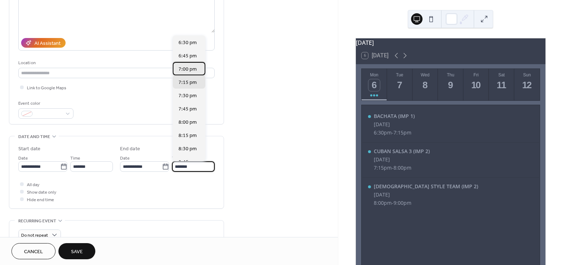 Image resolution: width=563 pixels, height=265 pixels. What do you see at coordinates (476, 75) in the screenshot?
I see `div: Fri` at bounding box center [476, 75].